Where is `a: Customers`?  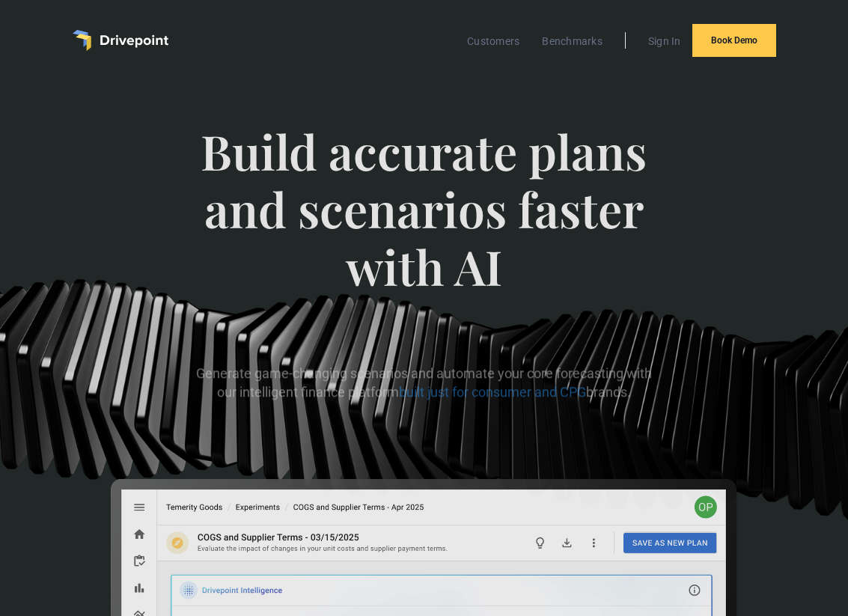
a: Customers is located at coordinates (493, 42).